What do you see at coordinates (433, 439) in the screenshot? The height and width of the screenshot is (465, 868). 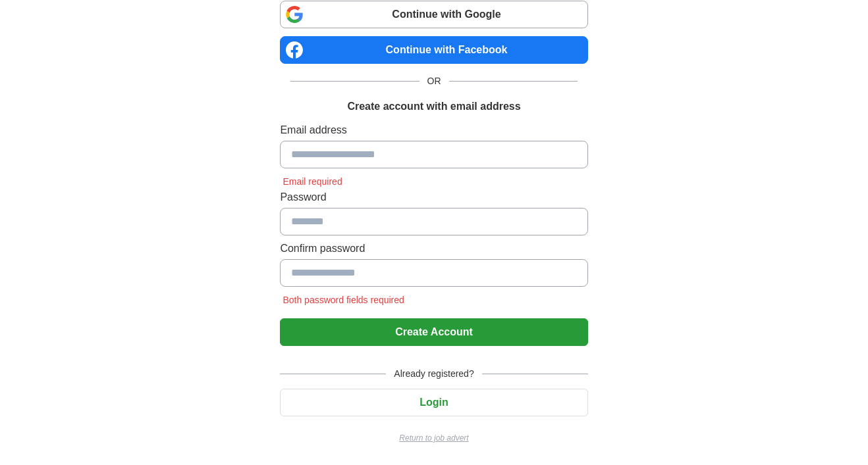 I see `p: Return to job advert` at bounding box center [433, 439].